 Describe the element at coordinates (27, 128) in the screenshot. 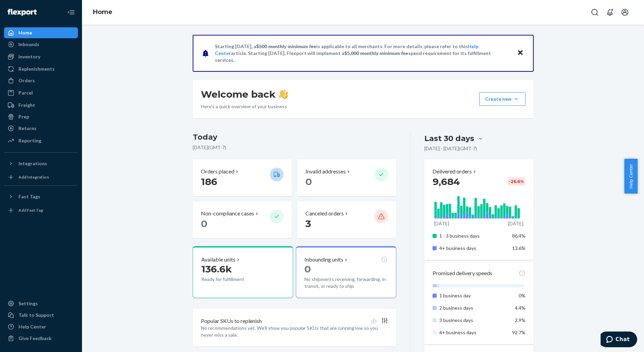

I see `div: Returns` at that location.